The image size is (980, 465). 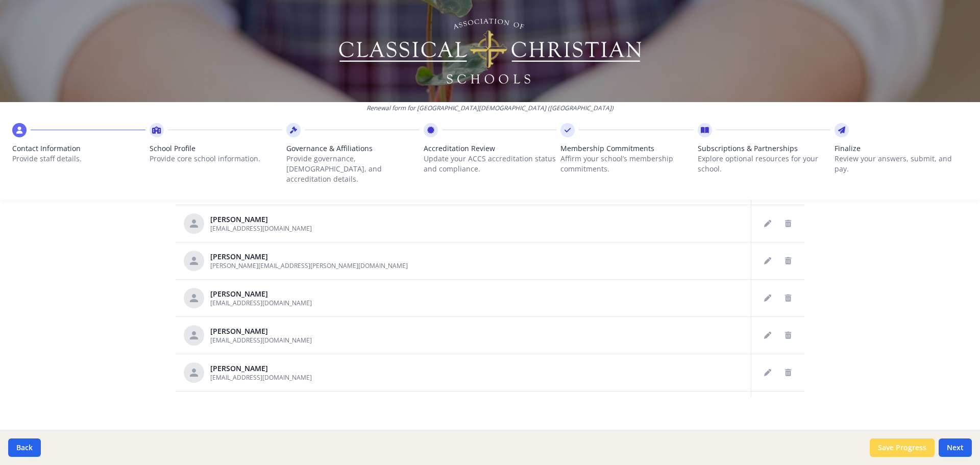 What do you see at coordinates (216, 158) in the screenshot?
I see `p: Provide core school information.` at bounding box center [216, 158].